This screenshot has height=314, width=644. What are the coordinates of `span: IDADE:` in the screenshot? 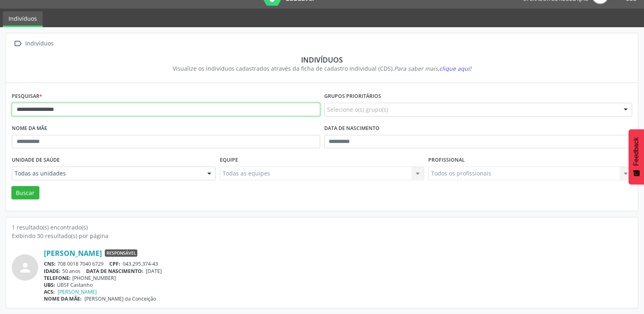 It's located at (52, 271).